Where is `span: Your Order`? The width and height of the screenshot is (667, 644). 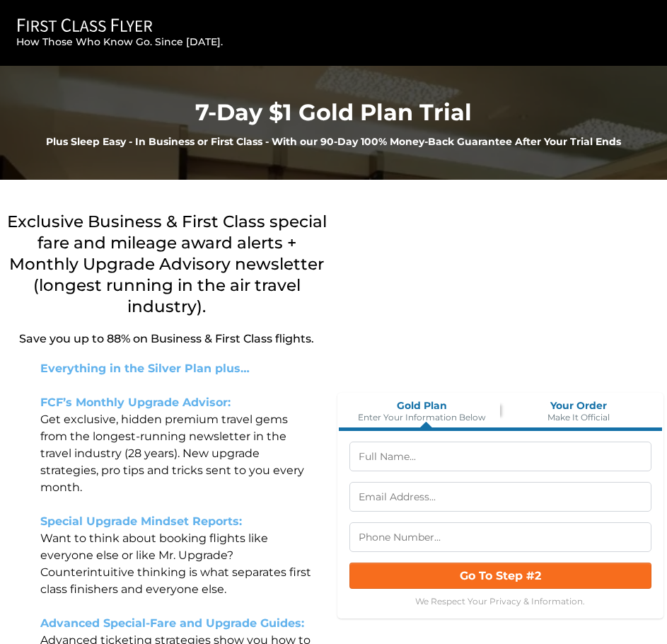
span: Your Order is located at coordinates (579, 405).